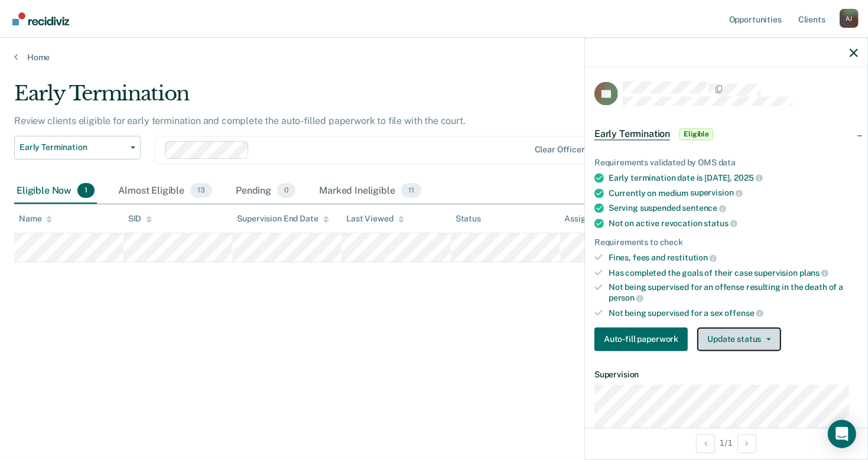  Describe the element at coordinates (286, 191) in the screenshot. I see `span: 0` at that location.